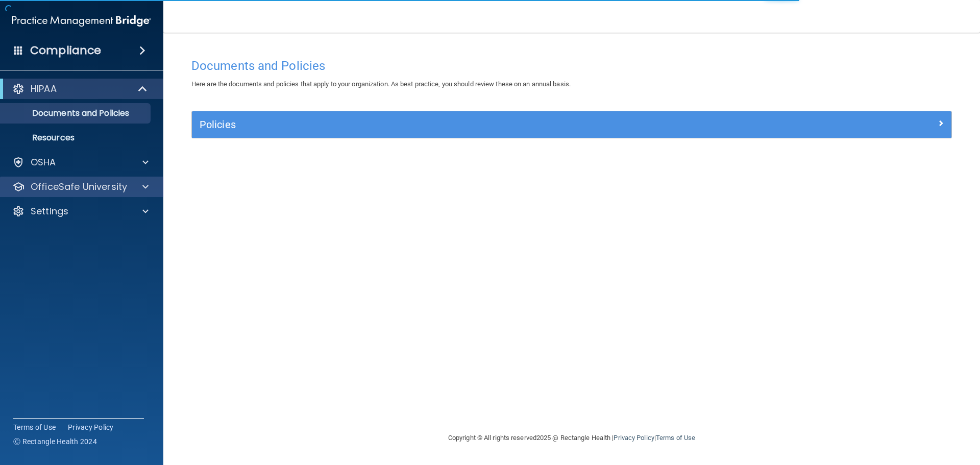  What do you see at coordinates (44, 163) in the screenshot?
I see `p: OSHA` at bounding box center [44, 163].